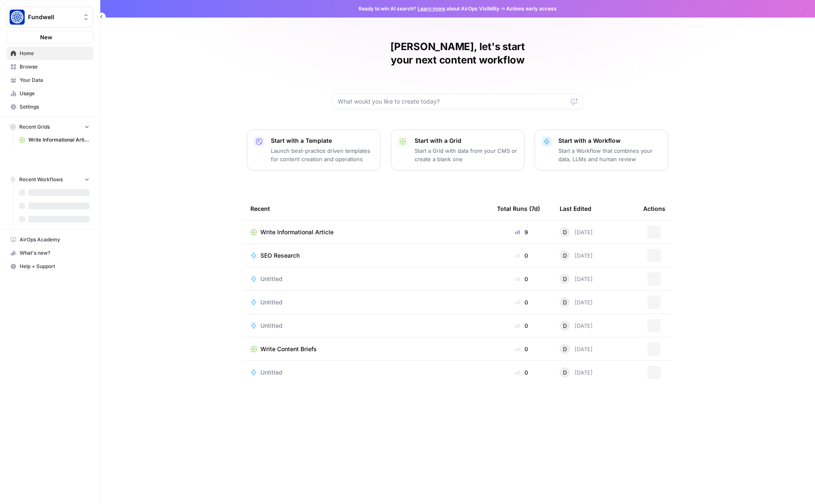 The width and height of the screenshot is (815, 504). What do you see at coordinates (610, 141) in the screenshot?
I see `p: Start with a Workflow` at bounding box center [610, 141].